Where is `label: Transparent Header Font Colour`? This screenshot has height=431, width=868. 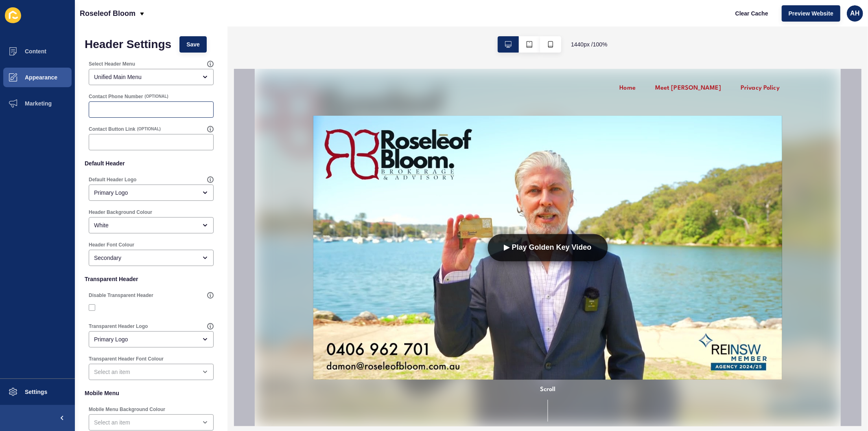
label: Transparent Header Font Colour is located at coordinates (126, 359).